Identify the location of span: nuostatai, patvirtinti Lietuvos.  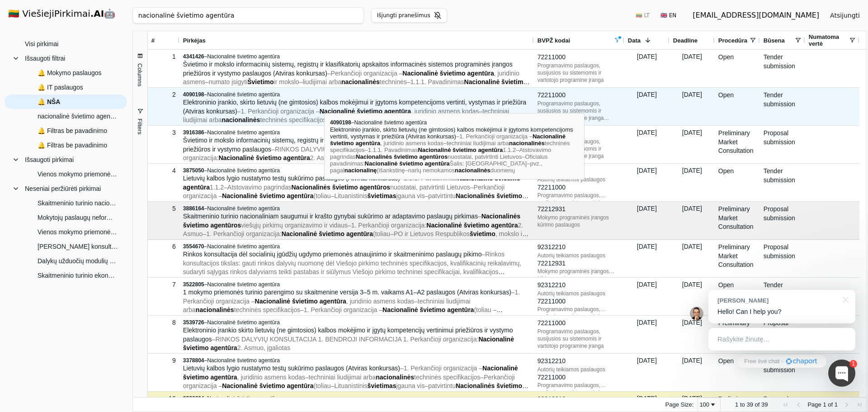
(430, 187).